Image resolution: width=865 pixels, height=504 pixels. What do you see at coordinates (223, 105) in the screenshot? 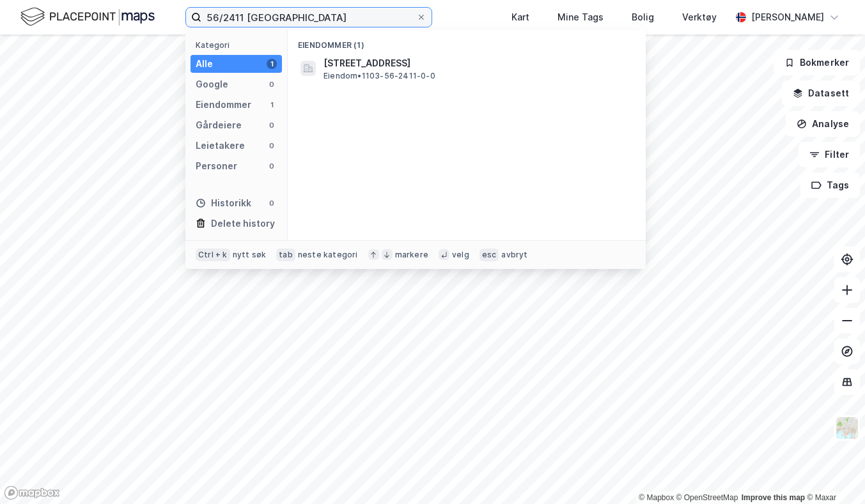
I see `div: Eiendommer` at bounding box center [223, 105].